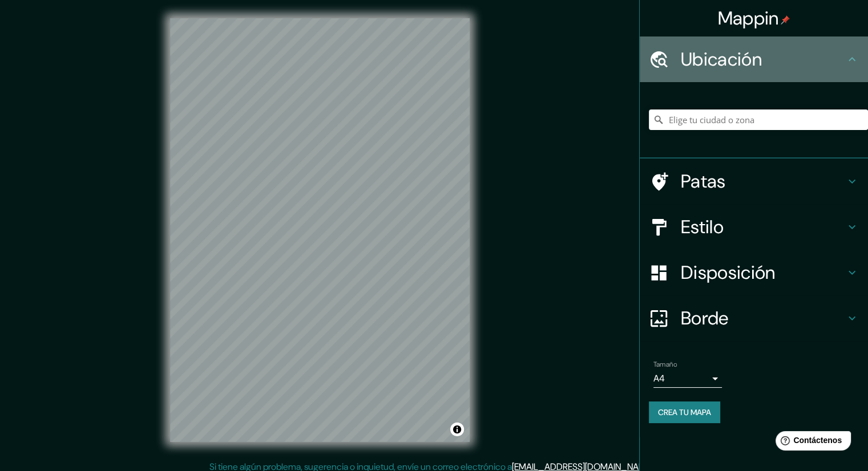  Describe the element at coordinates (319, 230) in the screenshot. I see `canvas: Mapa` at that location.